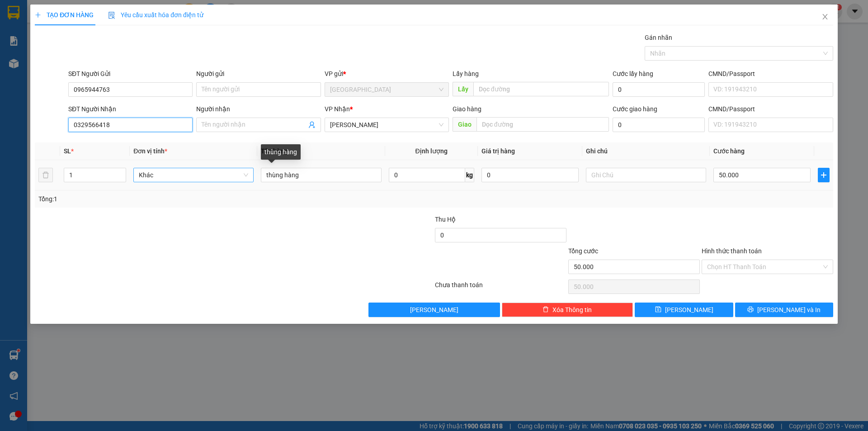 The image size is (868, 431). Describe the element at coordinates (463, 89) in the screenshot. I see `span: Lấy` at that location.